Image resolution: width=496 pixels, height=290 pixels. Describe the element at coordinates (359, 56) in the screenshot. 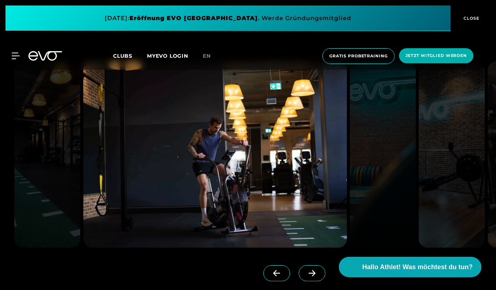

I see `a: Gratis Probetraining` at that location.